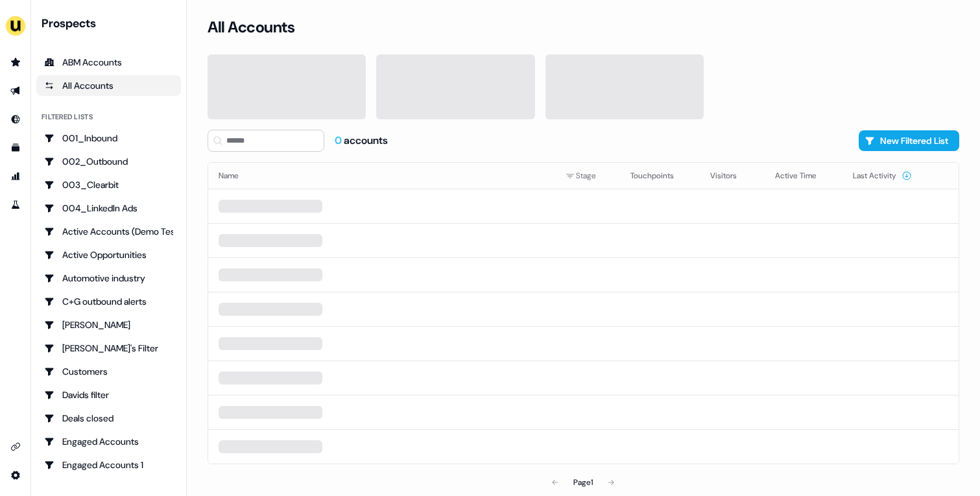 The width and height of the screenshot is (980, 496). Describe the element at coordinates (108, 348) in the screenshot. I see `a: Go to Charlotte's Filter` at that location.